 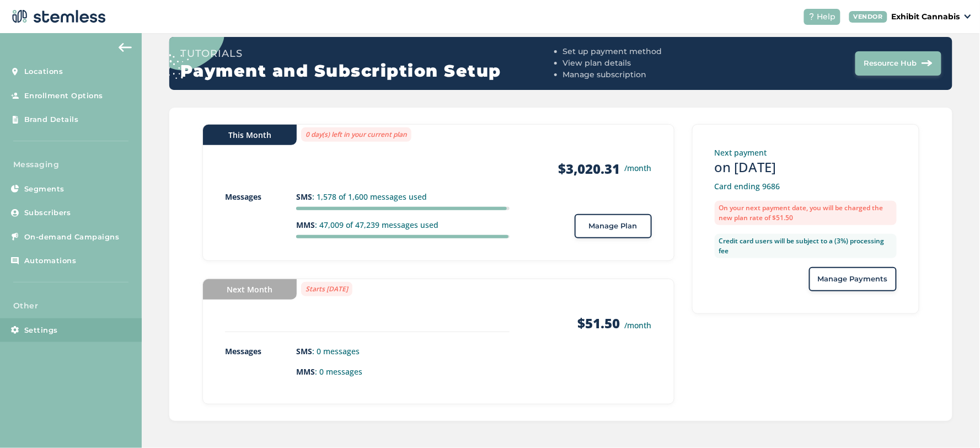 I want to click on span: Subscribers, so click(x=48, y=213).